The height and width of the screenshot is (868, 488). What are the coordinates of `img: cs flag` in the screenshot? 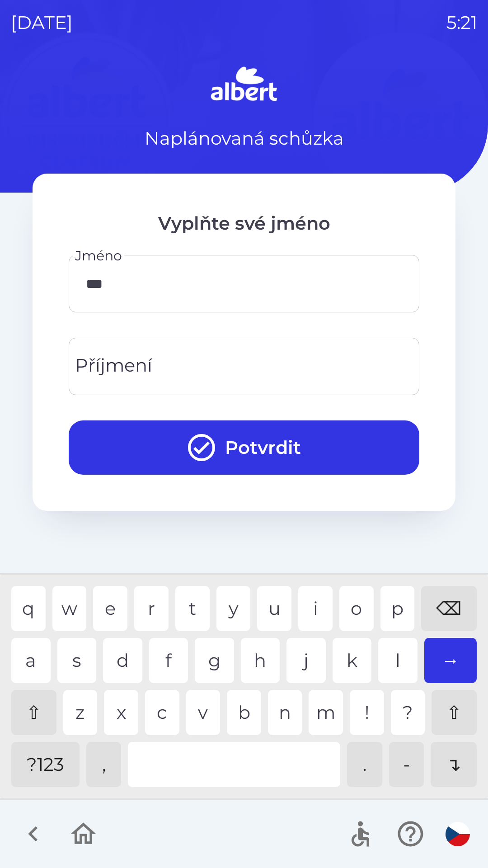 It's located at (458, 834).